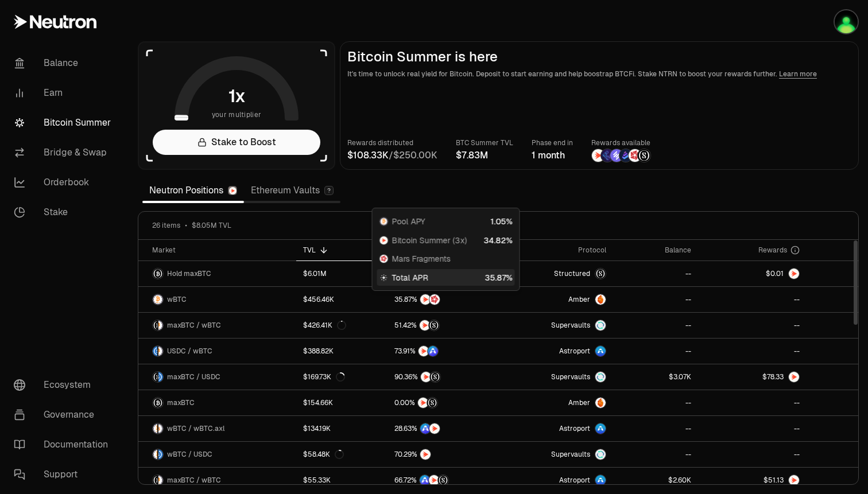  Describe the element at coordinates (324, 377) in the screenshot. I see `div: $169.73K` at that location.